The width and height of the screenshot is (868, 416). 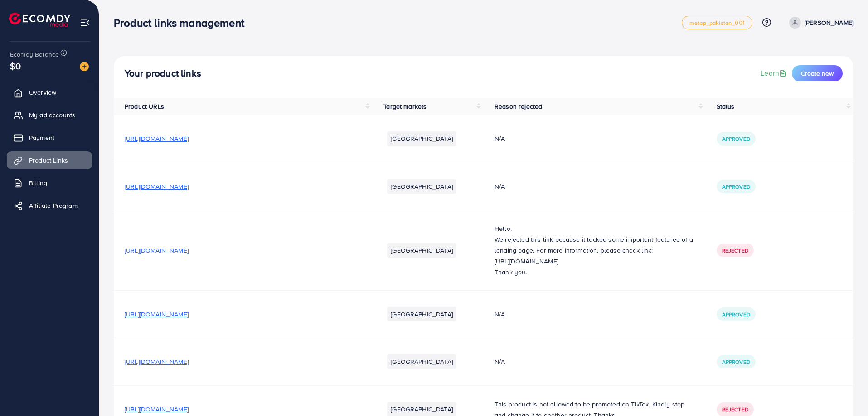 I want to click on span: My ad accounts, so click(x=52, y=115).